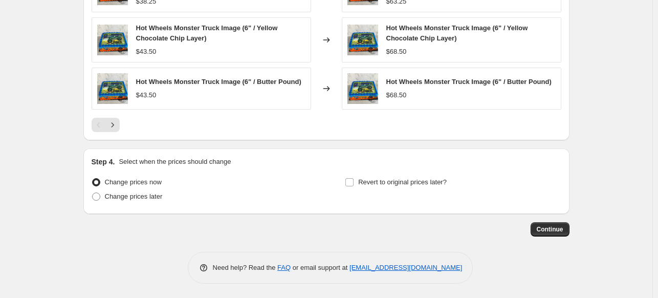 The height and width of the screenshot is (298, 658). Describe the element at coordinates (550, 229) in the screenshot. I see `span: Continue` at that location.